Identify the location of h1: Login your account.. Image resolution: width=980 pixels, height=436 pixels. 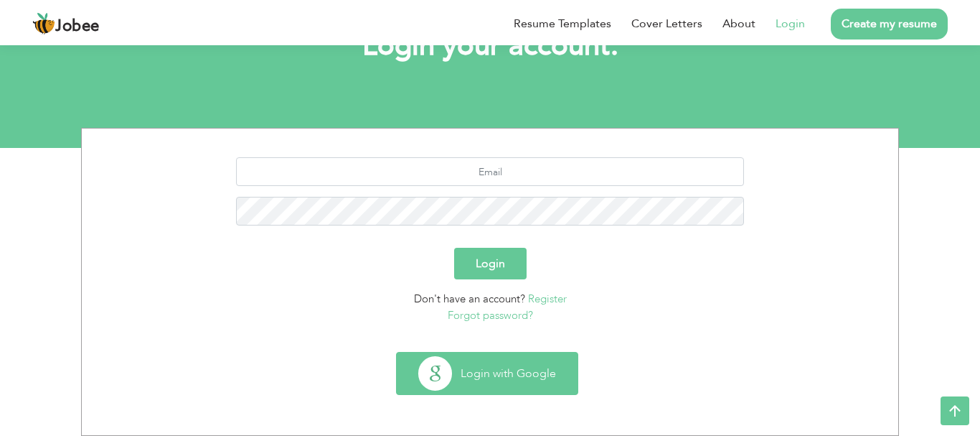
(490, 46).